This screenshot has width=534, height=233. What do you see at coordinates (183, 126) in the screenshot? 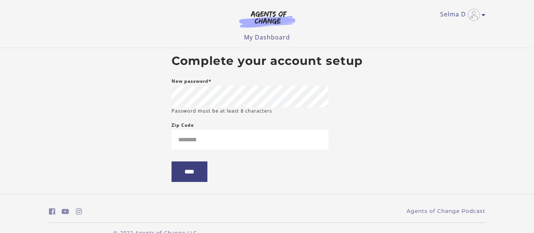
I see `label: Zip Code` at bounding box center [183, 126].